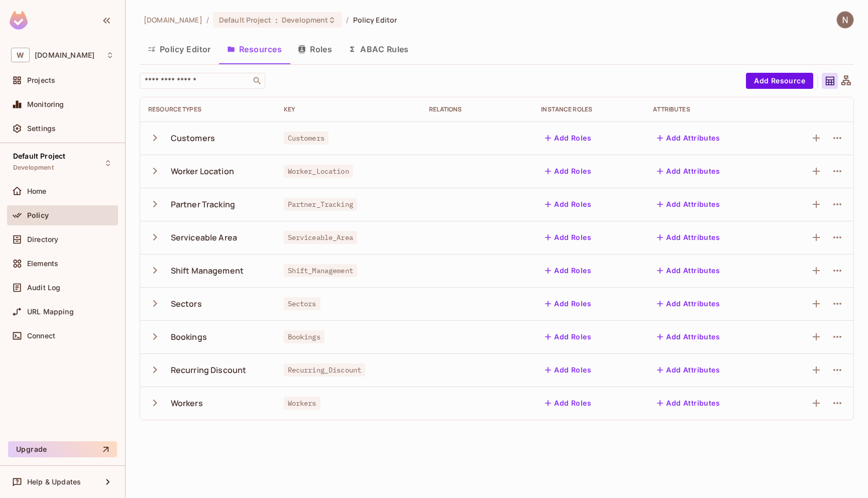  Describe the element at coordinates (180, 49) in the screenshot. I see `button: Policy Editor` at that location.